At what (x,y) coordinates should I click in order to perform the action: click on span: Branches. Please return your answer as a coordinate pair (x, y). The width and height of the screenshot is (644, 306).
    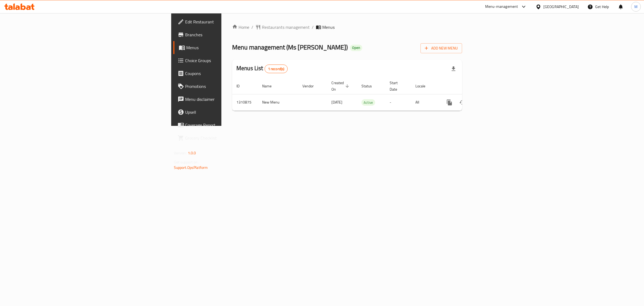
    Looking at the image, I should click on (230, 35).